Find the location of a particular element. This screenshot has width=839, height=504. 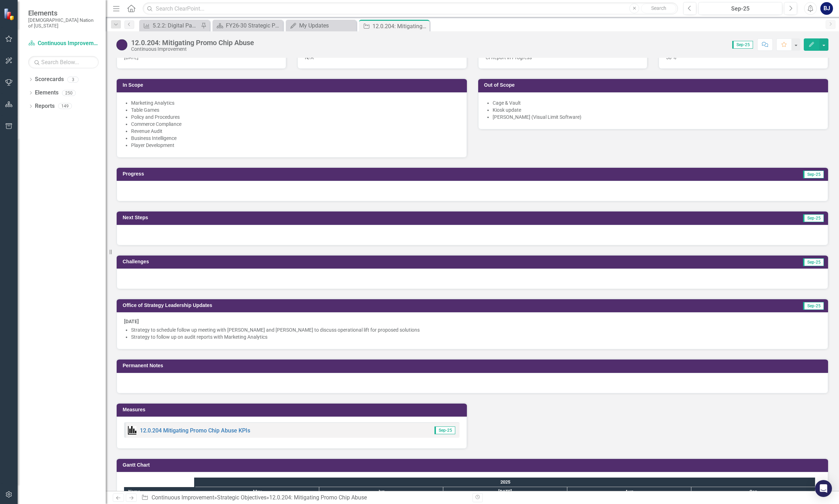

div: May is located at coordinates (257, 491).